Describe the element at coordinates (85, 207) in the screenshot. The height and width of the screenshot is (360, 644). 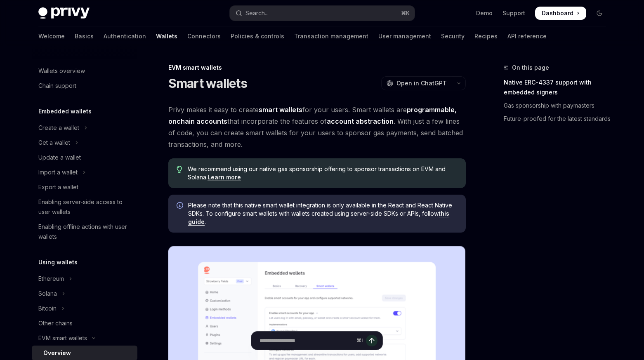
I see `div: Enabling server-side access to user wallets` at that location.